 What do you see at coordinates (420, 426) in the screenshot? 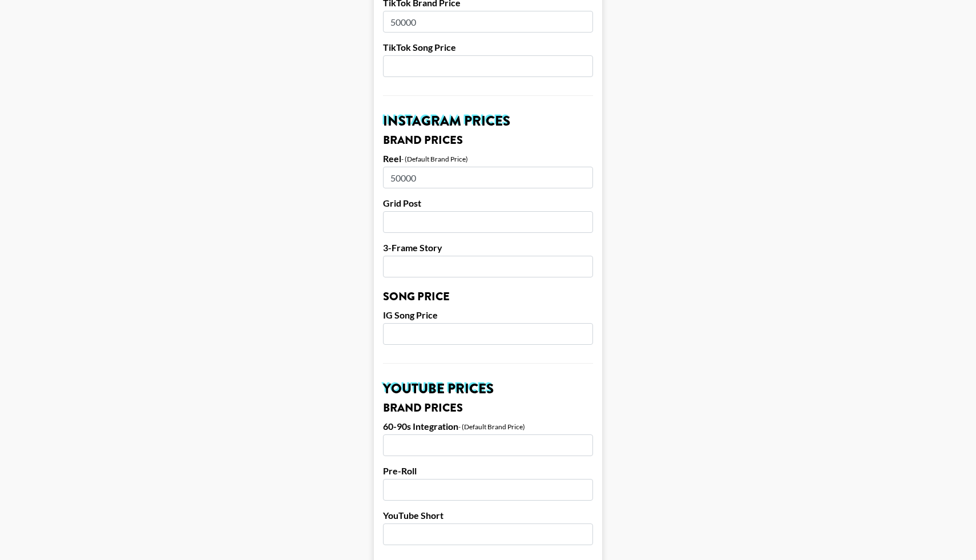
I see `label: 60-90s Integration` at bounding box center [420, 426].